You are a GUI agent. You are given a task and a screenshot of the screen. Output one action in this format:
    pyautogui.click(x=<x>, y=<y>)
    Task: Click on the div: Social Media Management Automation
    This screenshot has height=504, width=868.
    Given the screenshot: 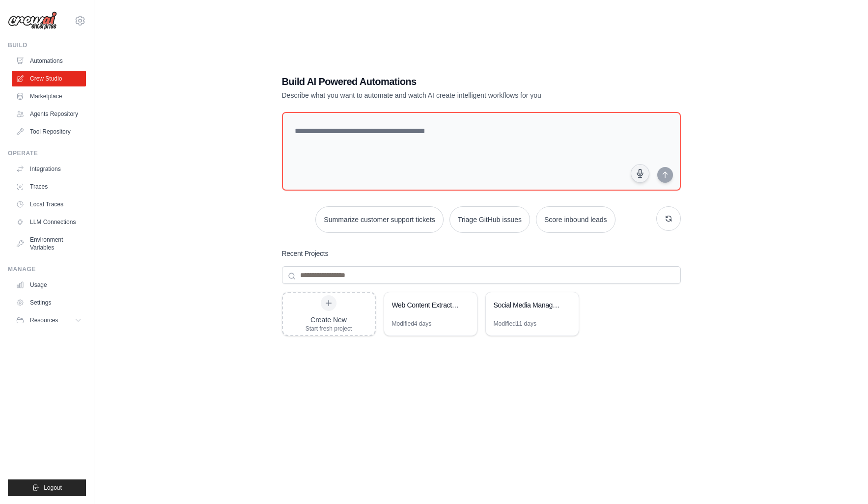 What is the action you would take?
    pyautogui.click(x=527, y=305)
    